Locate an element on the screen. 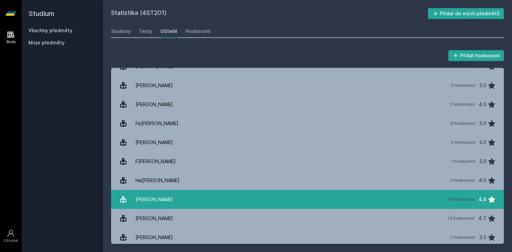 Image resolution: width=512 pixels, height=252 pixels. span: Moje předměty is located at coordinates (46, 43).